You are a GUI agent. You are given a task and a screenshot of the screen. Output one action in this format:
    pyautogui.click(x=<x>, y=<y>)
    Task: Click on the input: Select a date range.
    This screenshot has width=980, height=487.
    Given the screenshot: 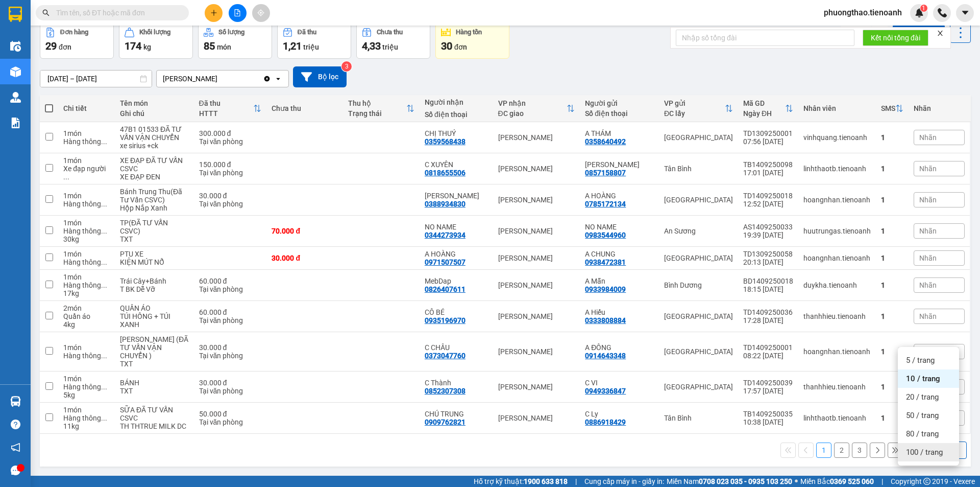 What is the action you would take?
    pyautogui.click(x=96, y=79)
    